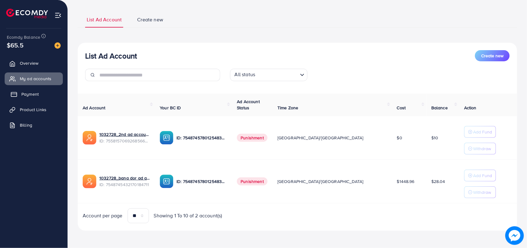 Image resolution: width=527 pixels, height=248 pixels. What do you see at coordinates (124, 178) in the screenshot?
I see `a: 1032728_bana dor ad account 1_1757579407255` at bounding box center [124, 178].